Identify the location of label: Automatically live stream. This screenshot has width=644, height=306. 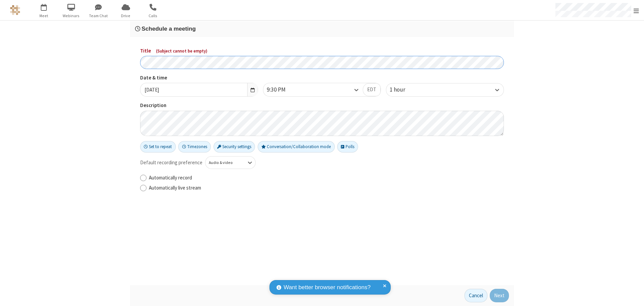
(326, 188).